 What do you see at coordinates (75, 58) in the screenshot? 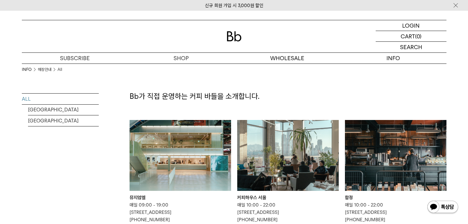
I see `p: SUBSCRIBE` at bounding box center [75, 58].